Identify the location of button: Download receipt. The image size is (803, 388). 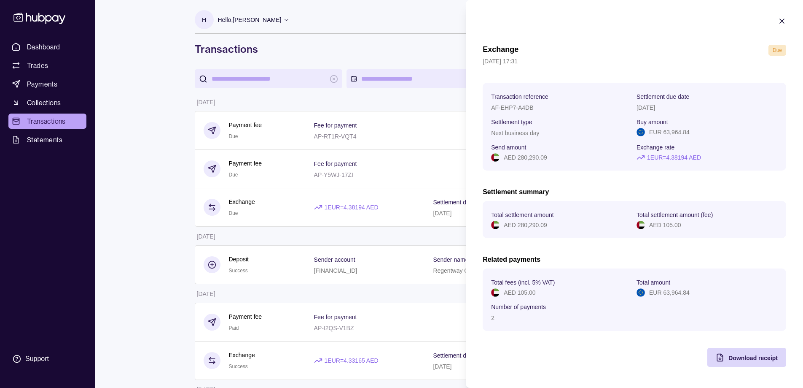
(747, 357).